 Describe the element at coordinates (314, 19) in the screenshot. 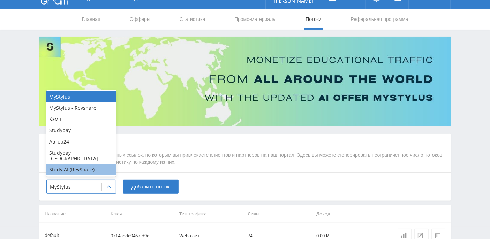

I see `a: Потоки` at that location.